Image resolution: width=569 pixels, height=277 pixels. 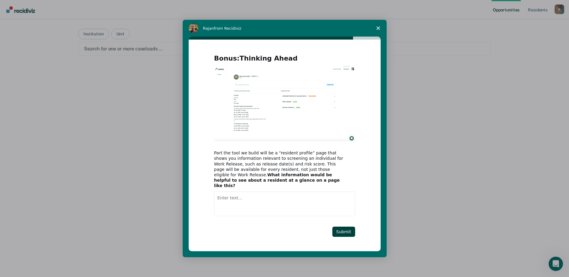 I want to click on textarea: Enter text..., so click(x=285, y=204).